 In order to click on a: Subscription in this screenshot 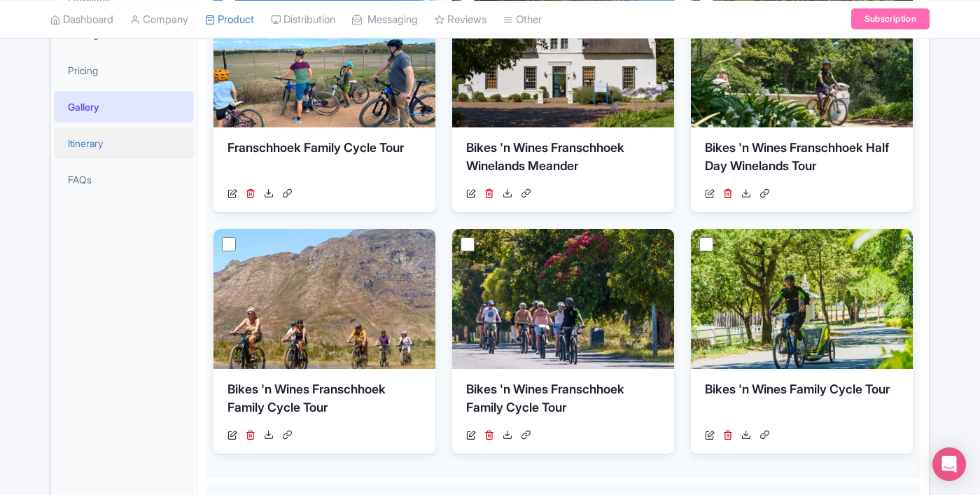, I will do `click(890, 19)`.